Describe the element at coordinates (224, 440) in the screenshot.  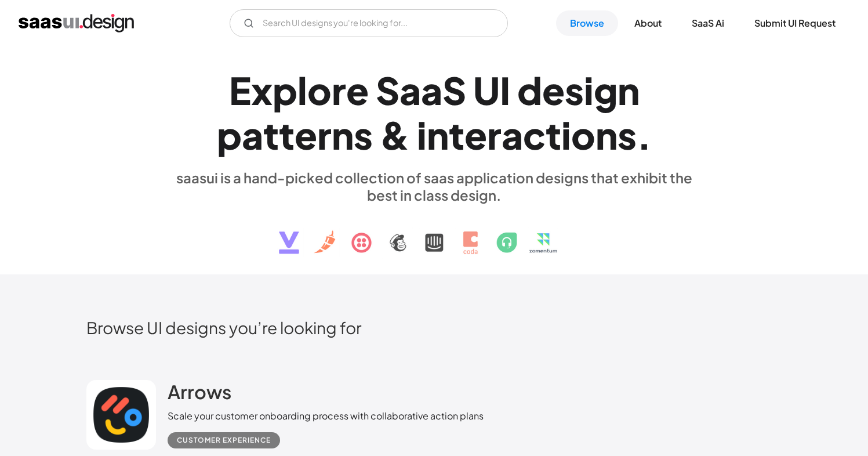
I see `div: Customer Experience` at that location.